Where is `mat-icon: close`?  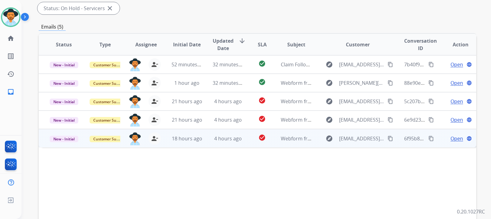 mat-icon: close is located at coordinates (110, 8).